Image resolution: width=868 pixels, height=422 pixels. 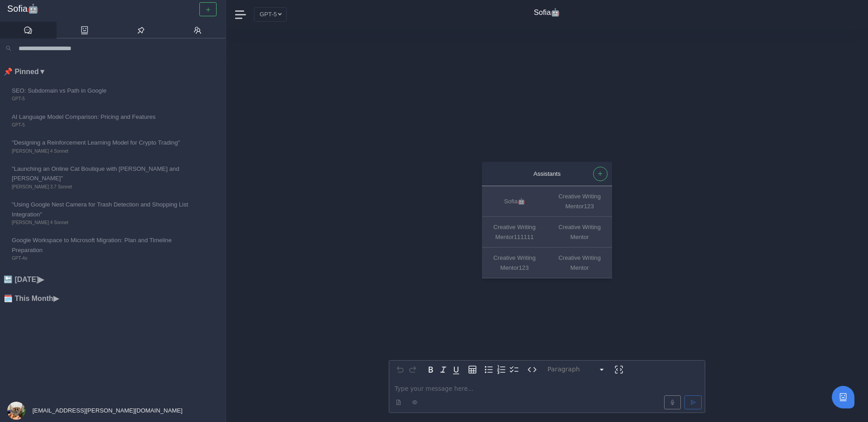 I want to click on button: Sofia🤖, so click(x=514, y=201).